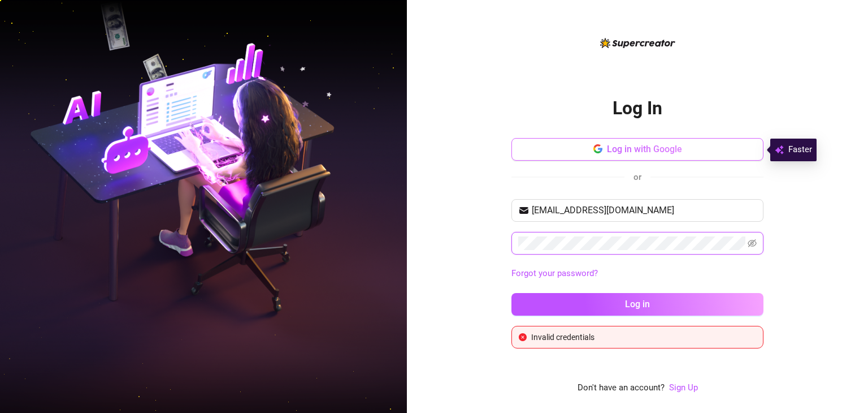 Image resolution: width=868 pixels, height=413 pixels. I want to click on div: Invalid credentials, so click(644, 337).